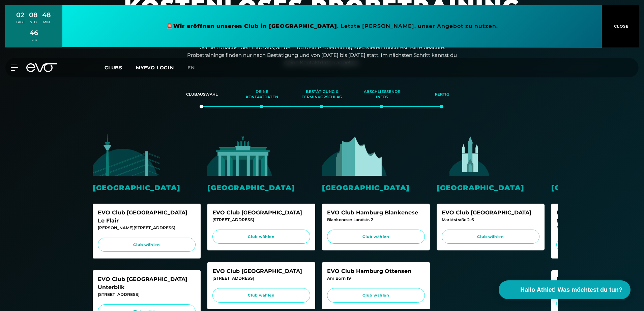  Describe the element at coordinates (191, 68) in the screenshot. I see `span: en` at that location.